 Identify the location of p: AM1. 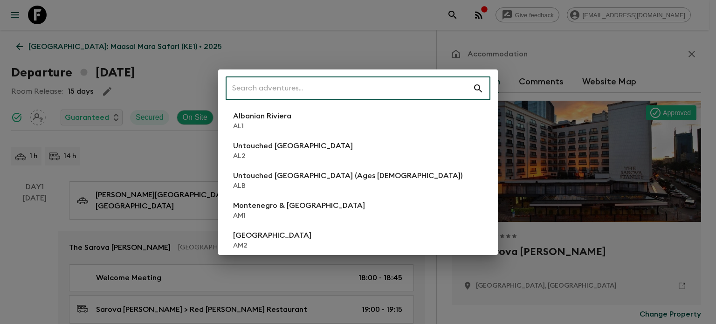
(299, 216).